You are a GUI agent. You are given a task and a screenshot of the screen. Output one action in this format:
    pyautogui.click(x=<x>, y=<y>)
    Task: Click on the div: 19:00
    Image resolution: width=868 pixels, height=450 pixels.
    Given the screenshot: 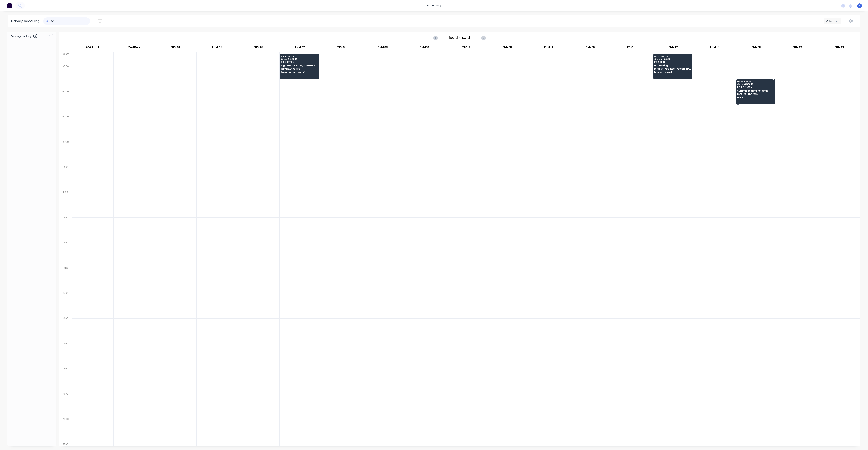 What is the action you would take?
    pyautogui.click(x=66, y=404)
    